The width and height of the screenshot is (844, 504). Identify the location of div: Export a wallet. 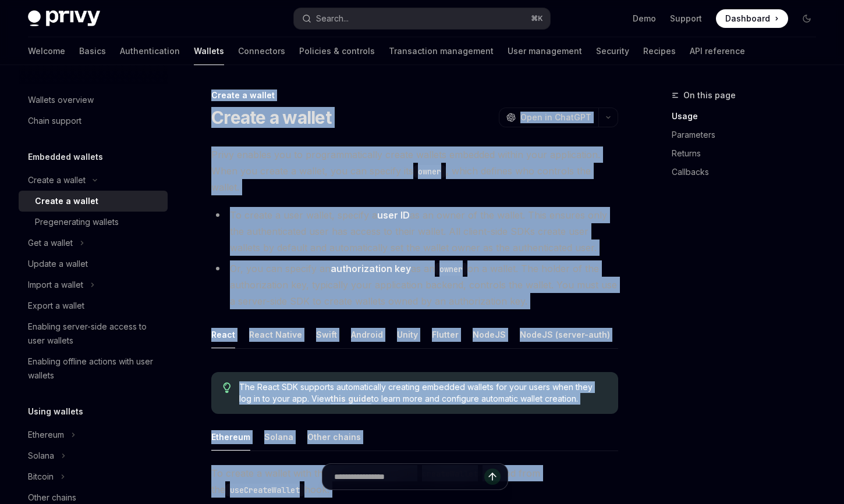
(56, 306).